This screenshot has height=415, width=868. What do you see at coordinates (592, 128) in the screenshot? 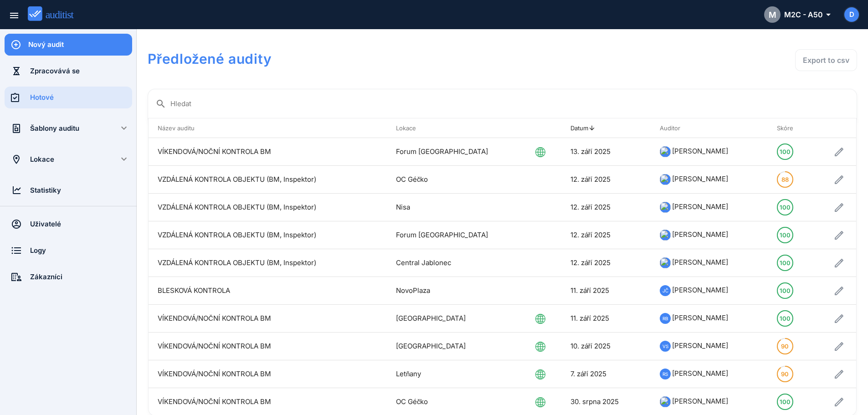
I see `i: arrow_upward` at bounding box center [592, 128].